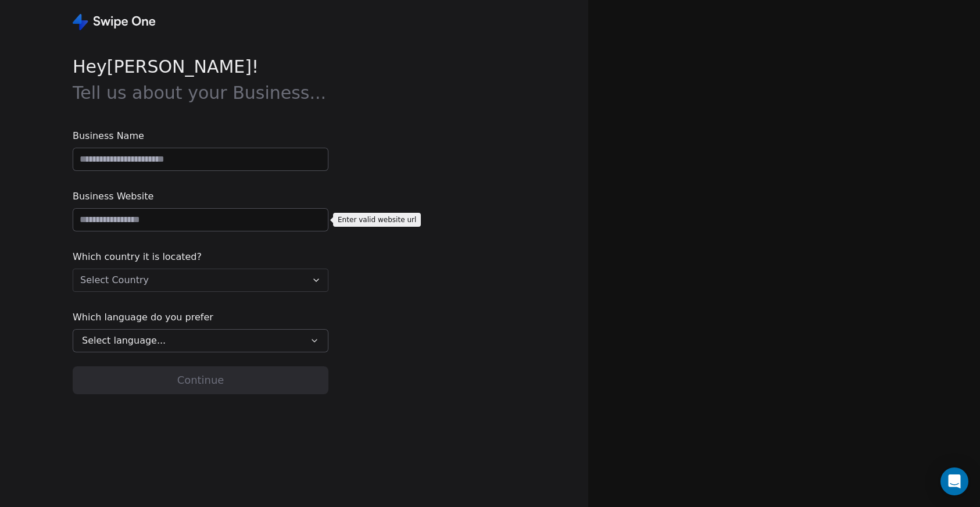 The image size is (980, 507). I want to click on span: Business Website, so click(201, 197).